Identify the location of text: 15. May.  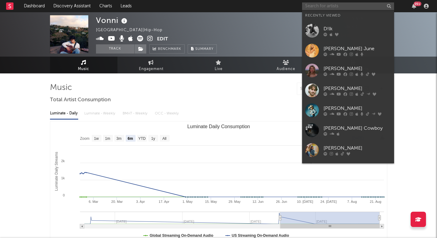
(211, 202).